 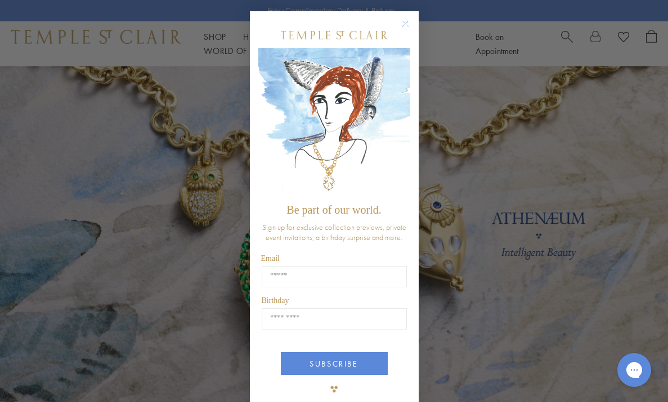 I want to click on span: Birthday, so click(x=275, y=301).